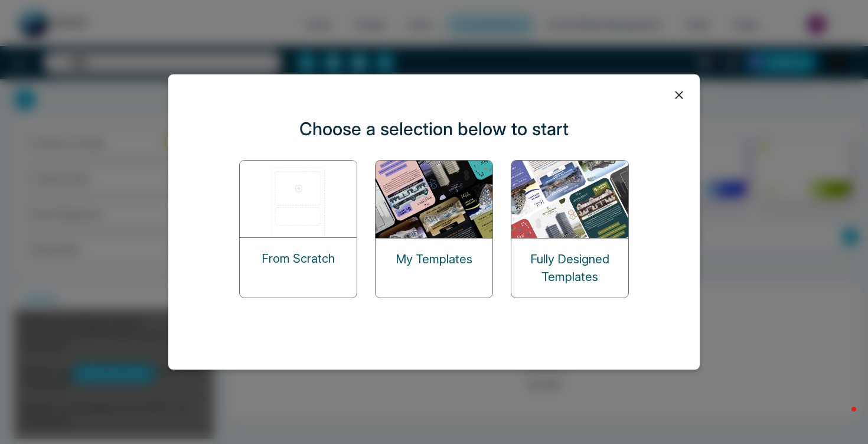  Describe the element at coordinates (570, 268) in the screenshot. I see `p: Fully Designed Templates` at that location.